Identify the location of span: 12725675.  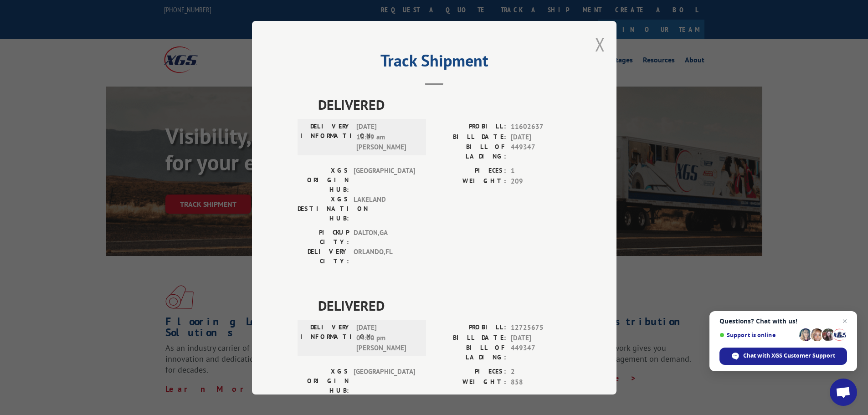
(541, 327).